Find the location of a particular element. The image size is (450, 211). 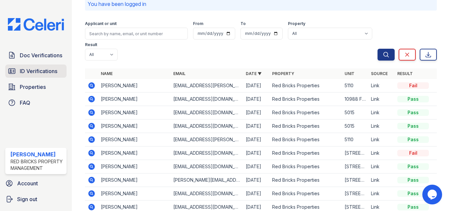

span: Sign out is located at coordinates (27, 200).